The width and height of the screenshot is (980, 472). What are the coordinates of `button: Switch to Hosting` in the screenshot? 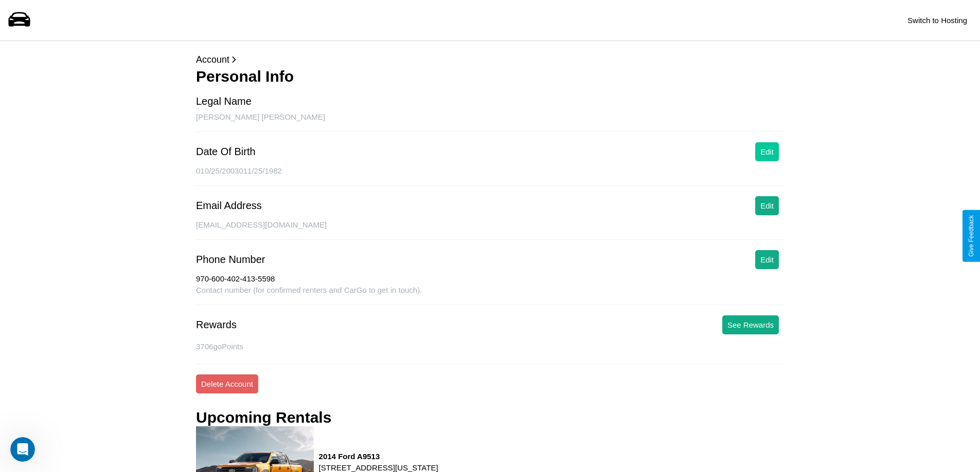 It's located at (937, 20).